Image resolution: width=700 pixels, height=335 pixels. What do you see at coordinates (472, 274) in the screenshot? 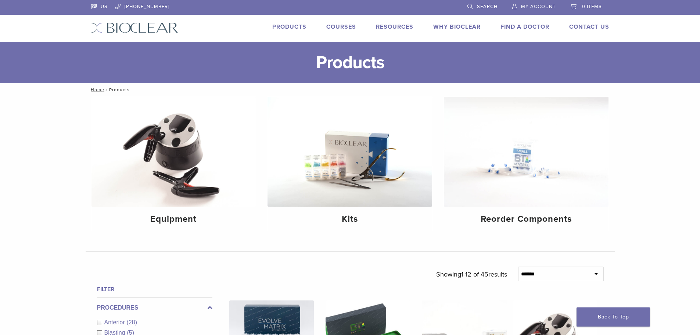
I see `p: Showing results` at bounding box center [472, 274].